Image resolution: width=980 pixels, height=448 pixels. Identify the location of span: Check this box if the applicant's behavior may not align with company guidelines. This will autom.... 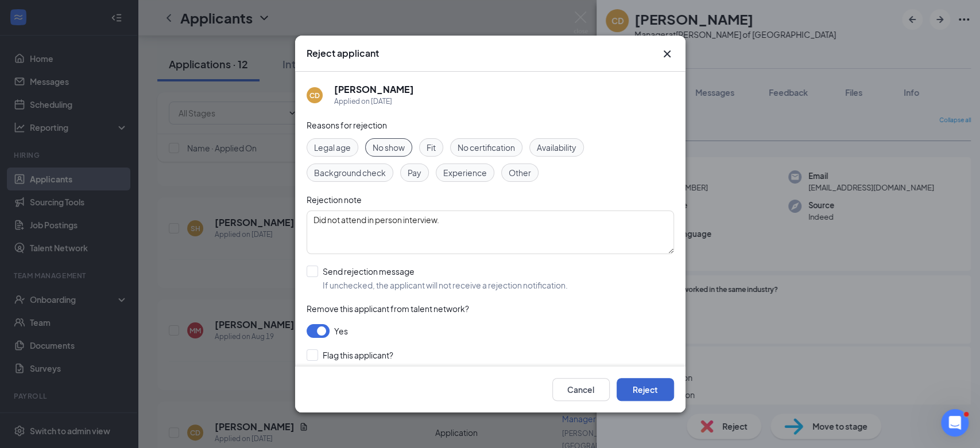
(486, 376).